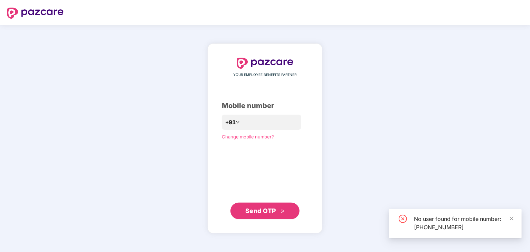  I want to click on button: Send OTPdouble-right, so click(265, 211).